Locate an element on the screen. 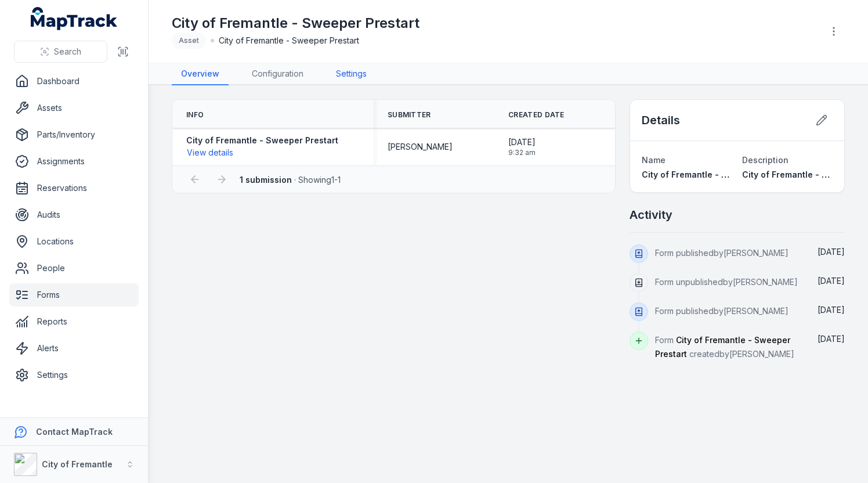 The height and width of the screenshot is (483, 868). a: Dashboard is located at coordinates (73, 81).